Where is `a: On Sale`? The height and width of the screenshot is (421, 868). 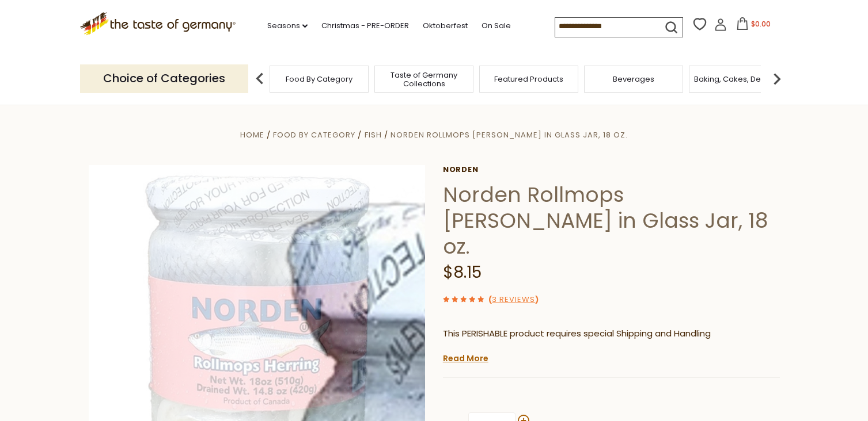
a: On Sale is located at coordinates (496, 26).